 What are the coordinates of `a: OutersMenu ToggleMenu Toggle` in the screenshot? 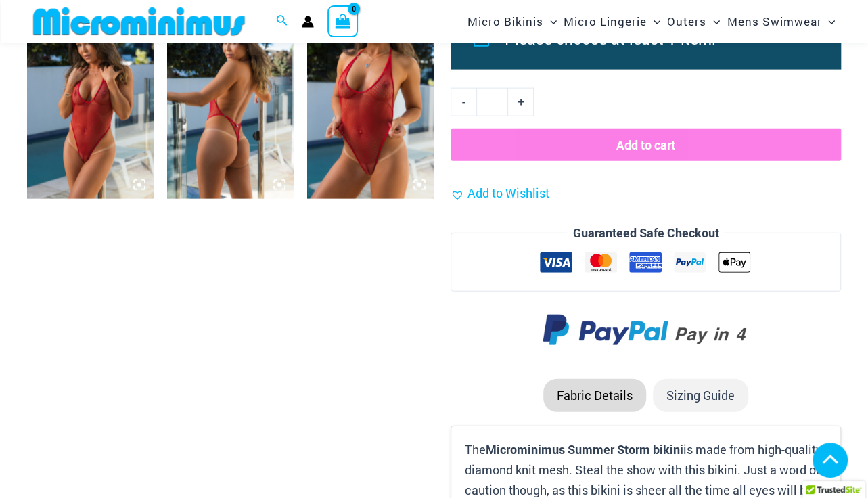 It's located at (693, 21).